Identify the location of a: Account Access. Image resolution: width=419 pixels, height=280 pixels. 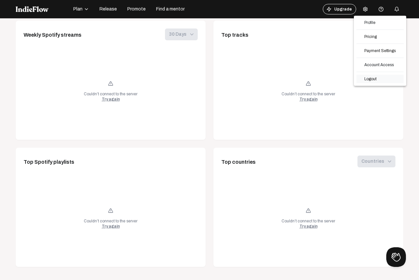
(380, 65).